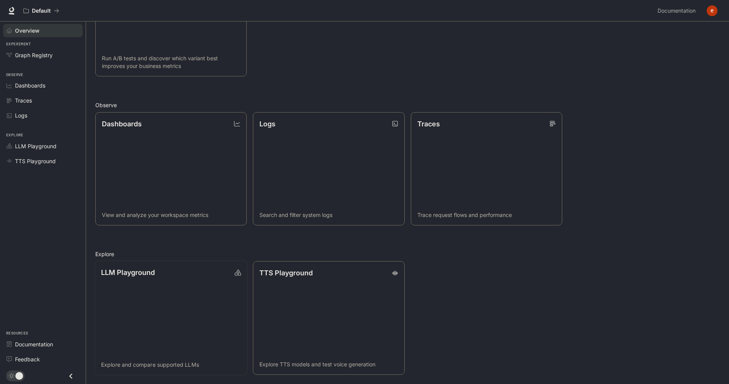 The image size is (729, 384). Describe the element at coordinates (27, 359) in the screenshot. I see `span: Feedback` at that location.